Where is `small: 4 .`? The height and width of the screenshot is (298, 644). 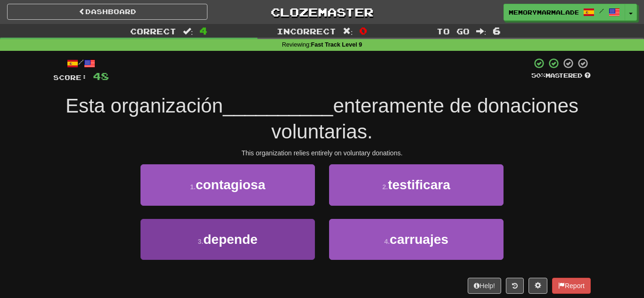 small: 4 . is located at coordinates (387, 242).